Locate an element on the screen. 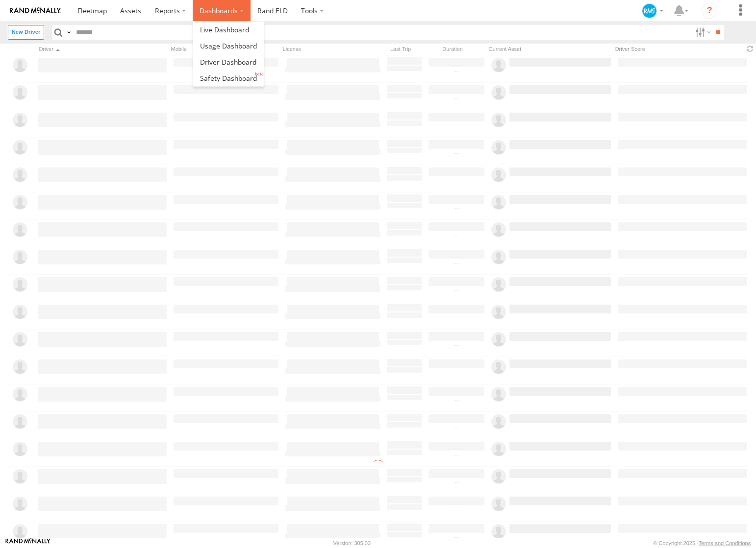  label: Create New Driver is located at coordinates (26, 32).